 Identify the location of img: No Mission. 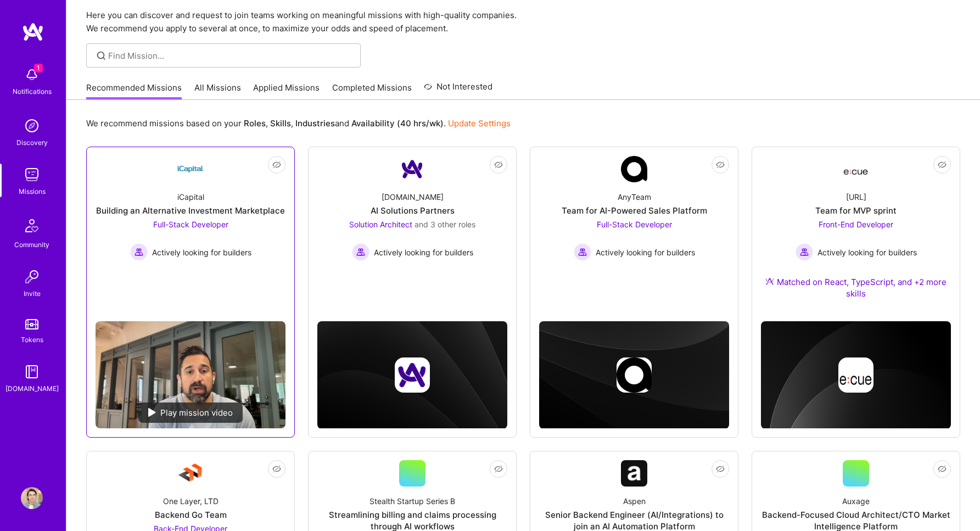
(190, 374).